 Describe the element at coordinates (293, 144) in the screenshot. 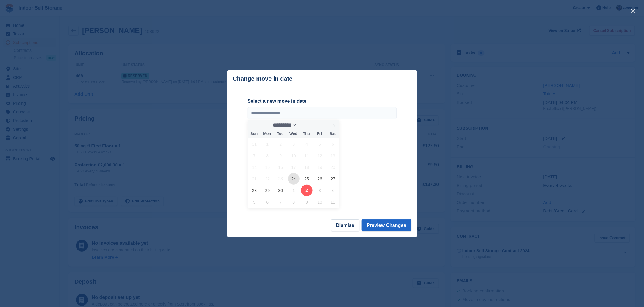

I see `span: September 3, 2025` at that location.